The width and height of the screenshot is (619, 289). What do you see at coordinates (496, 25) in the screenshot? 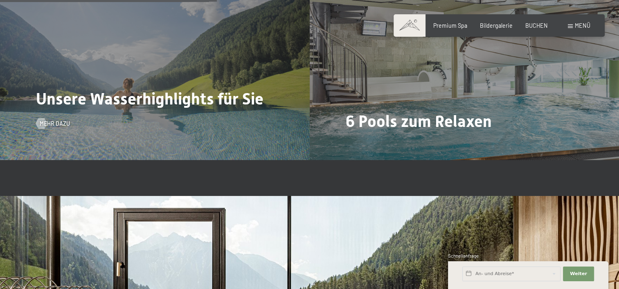
I see `span: Bildergalerie` at bounding box center [496, 25].